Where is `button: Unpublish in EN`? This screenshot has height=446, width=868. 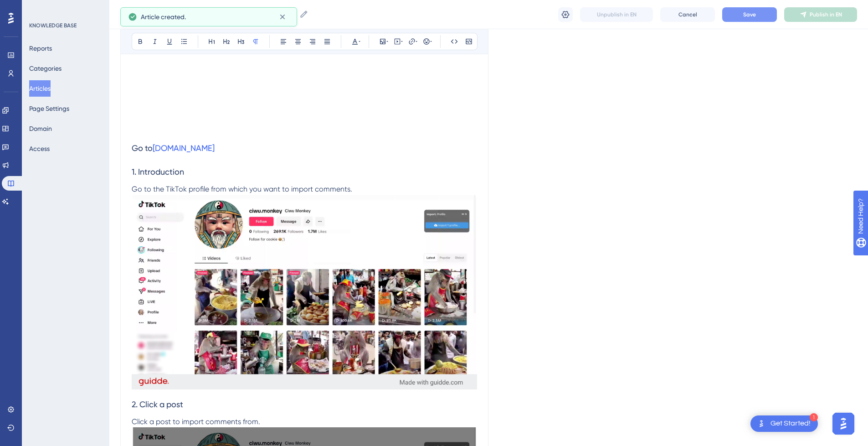
button: Unpublish in EN is located at coordinates (616, 15).